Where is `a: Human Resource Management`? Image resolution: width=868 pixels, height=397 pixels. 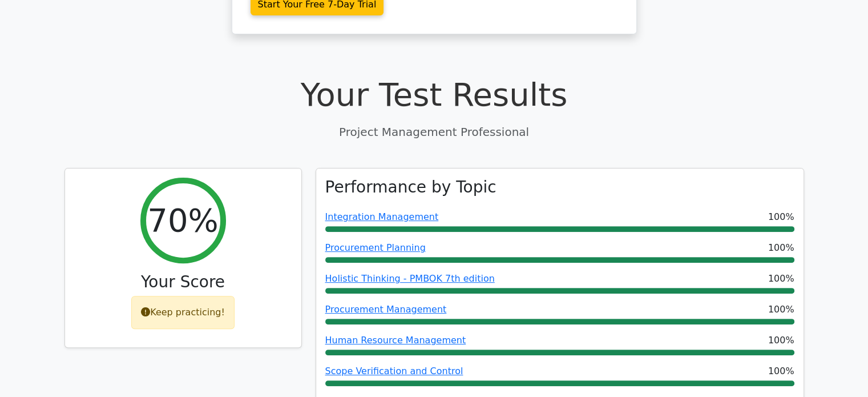 a: Human Resource Management is located at coordinates (395, 340).